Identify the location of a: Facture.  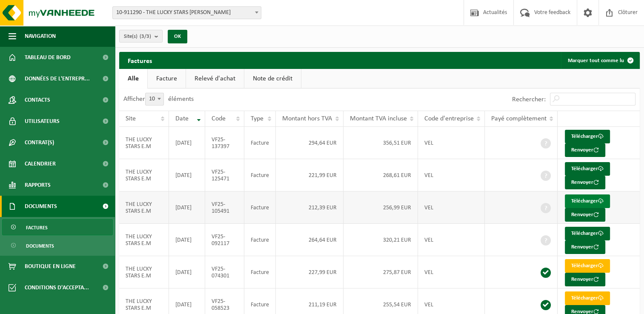
(166, 79).